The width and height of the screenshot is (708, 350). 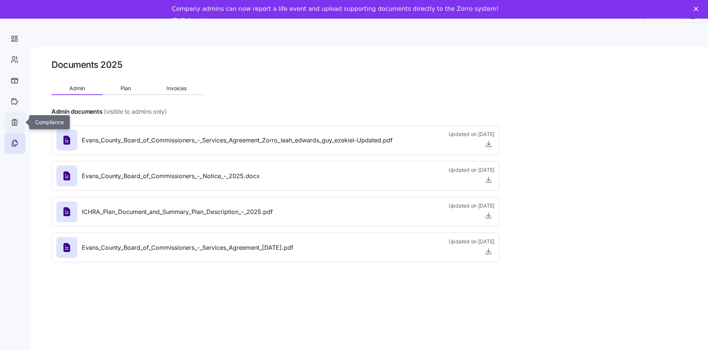 What do you see at coordinates (698, 9) in the screenshot?
I see `div: Close` at bounding box center [698, 9].